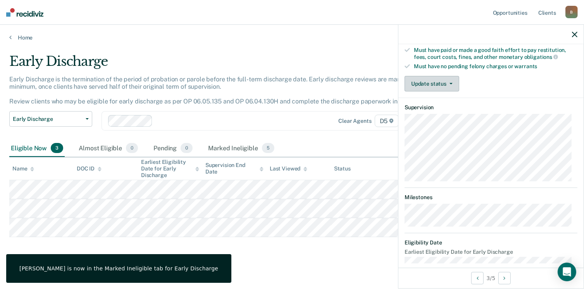 The width and height of the screenshot is (584, 289). I want to click on div: Almost Eligible, so click(108, 148).